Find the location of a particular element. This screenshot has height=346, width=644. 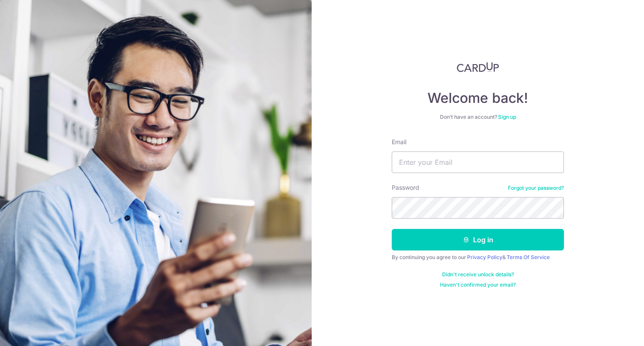

h4: Welcome back! is located at coordinates (478, 98).